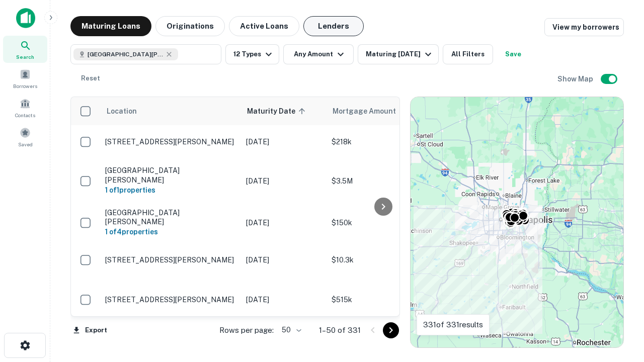 The image size is (644, 362). Describe the element at coordinates (25, 79) in the screenshot. I see `a: Borrowers` at that location.